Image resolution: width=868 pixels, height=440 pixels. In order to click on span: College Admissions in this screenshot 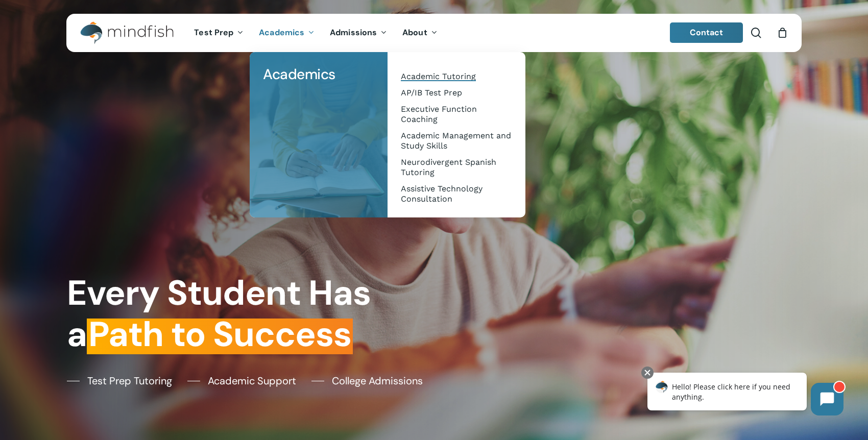, I will do `click(377, 381)`.